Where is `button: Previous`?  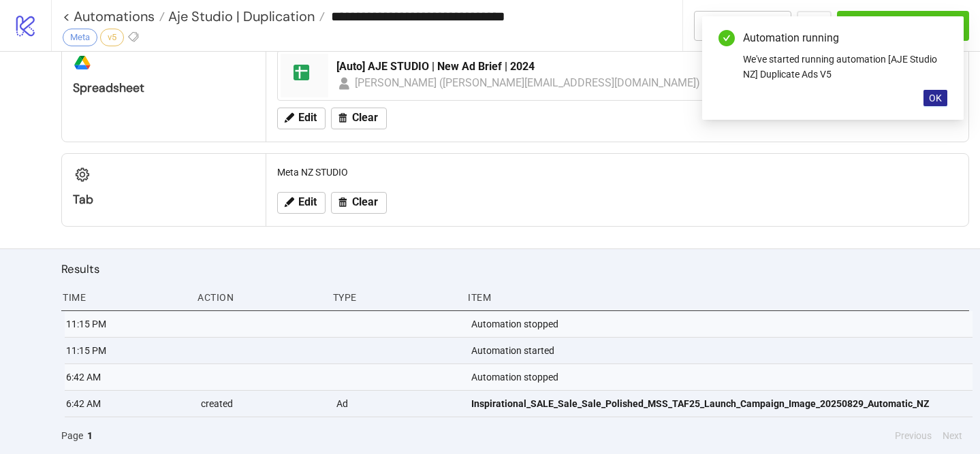
button: Previous is located at coordinates (913, 436).